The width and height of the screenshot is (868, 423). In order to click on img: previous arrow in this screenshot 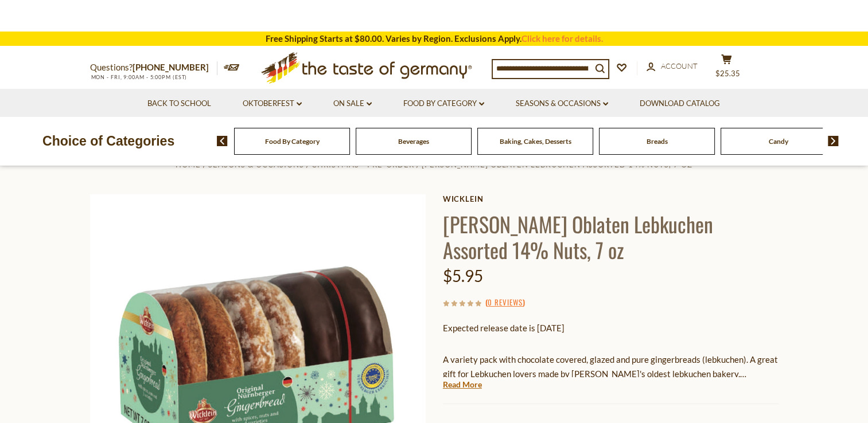, I will do `click(222, 141)`.